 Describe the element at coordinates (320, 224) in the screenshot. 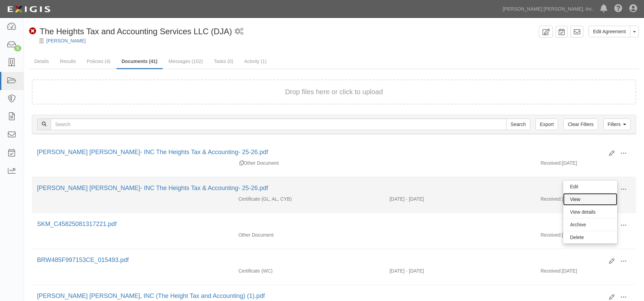

I see `div: SKM_C45825081317221.pdf` at that location.